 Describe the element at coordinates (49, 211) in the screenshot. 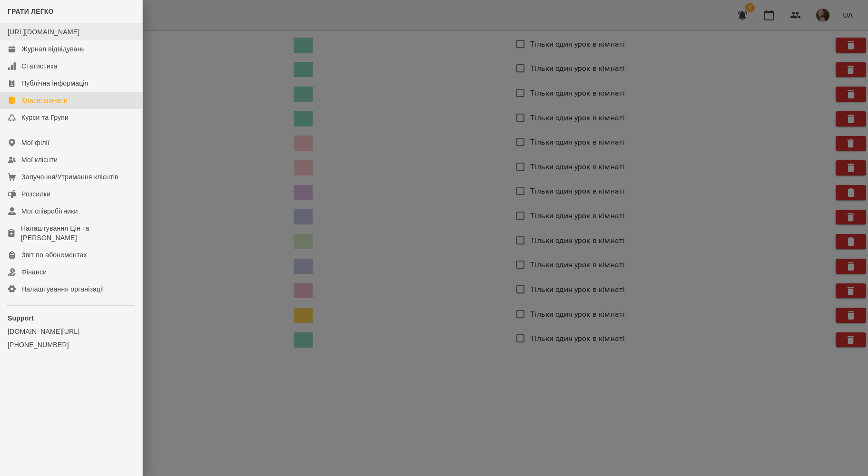

I see `div: Мої співробітники` at that location.